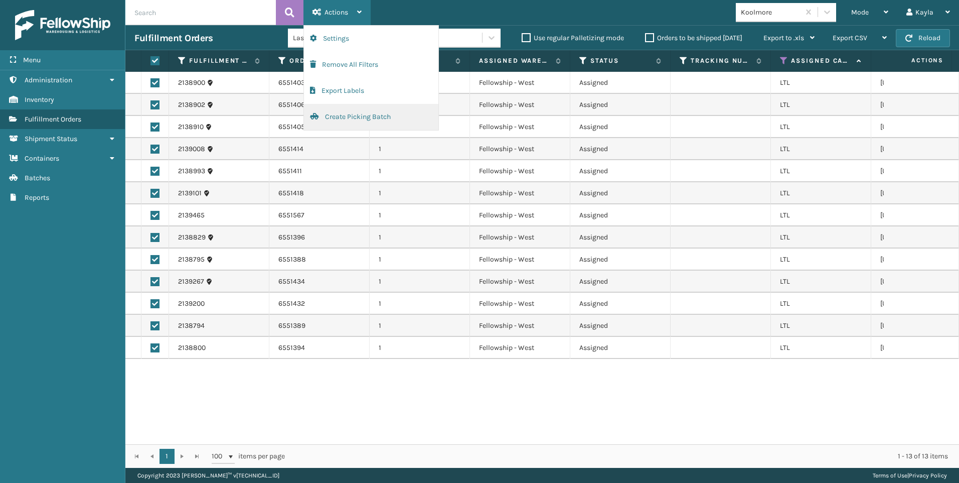 This screenshot has width=959, height=483. Describe the element at coordinates (623, 456) in the screenshot. I see `div: 1 - 13 of 13 items` at that location.